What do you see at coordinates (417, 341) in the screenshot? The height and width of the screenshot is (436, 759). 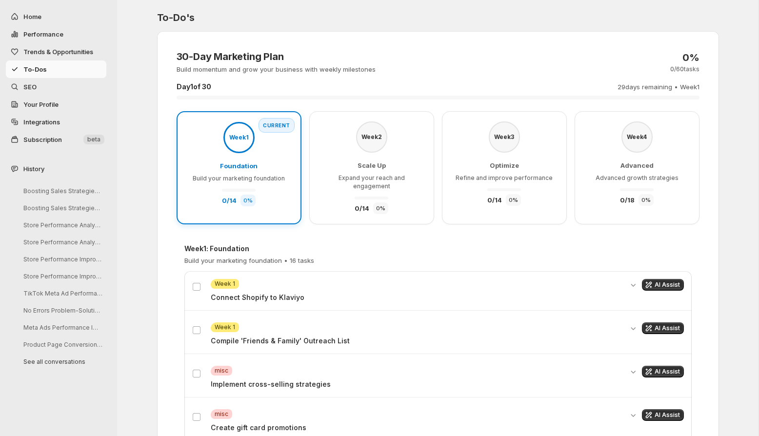 I see `p: Compile 'Friends & Family' Outreach List` at bounding box center [417, 341].